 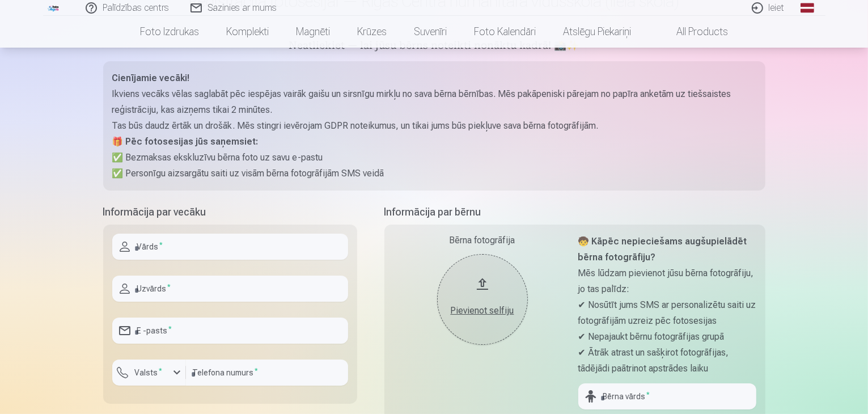 What do you see at coordinates (54, 8) in the screenshot?
I see `img: /fa1` at bounding box center [54, 8].